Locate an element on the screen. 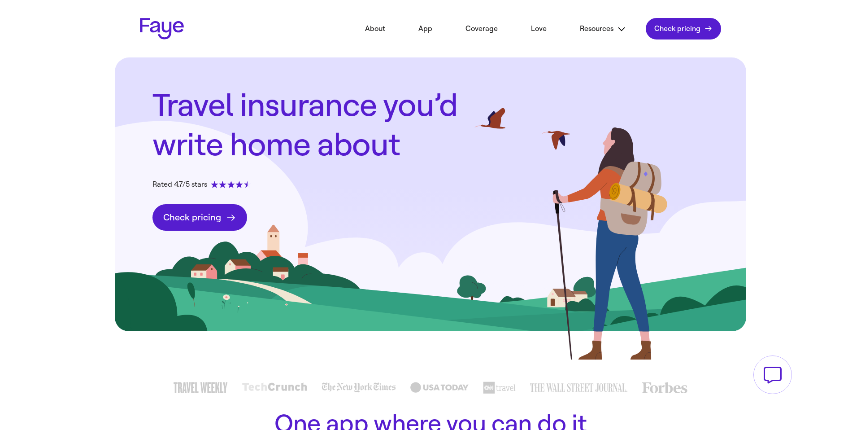  a: Love is located at coordinates (538, 29).